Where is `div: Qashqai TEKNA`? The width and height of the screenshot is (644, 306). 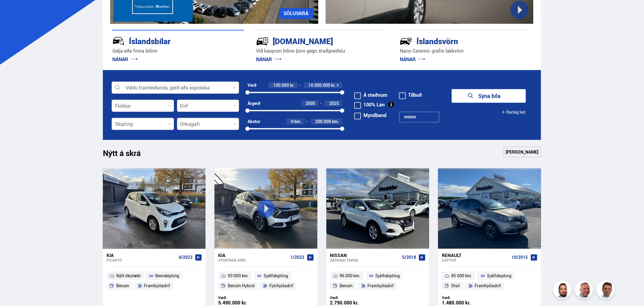 div: Qashqai TEKNA is located at coordinates (365, 260).